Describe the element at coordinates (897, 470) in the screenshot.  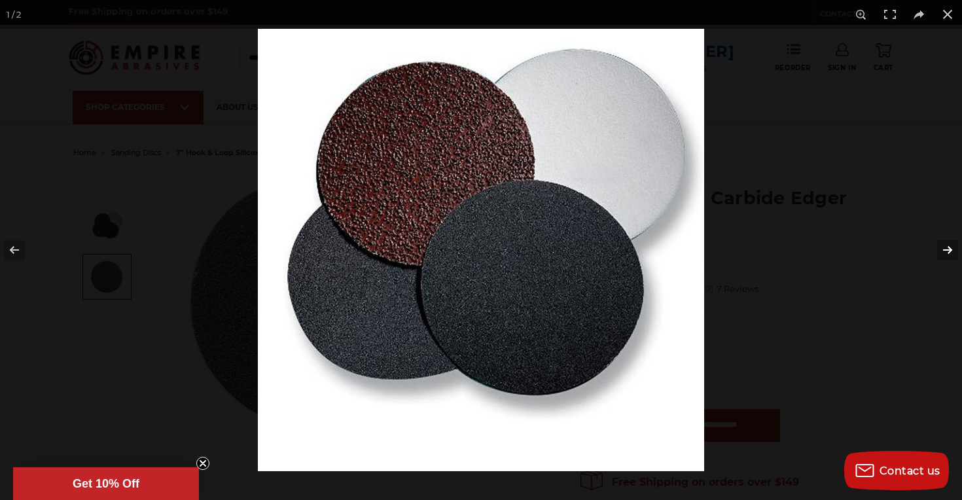
I see `button: Contact us` at that location.